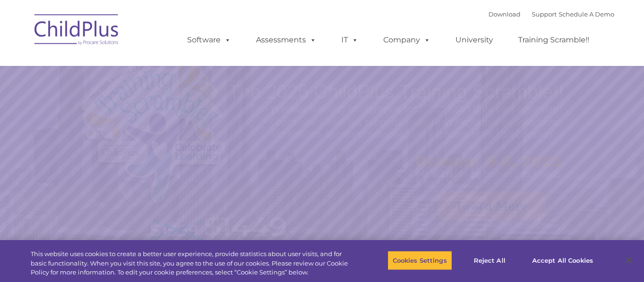  Describe the element at coordinates (209, 40) in the screenshot. I see `a: Software` at that location.